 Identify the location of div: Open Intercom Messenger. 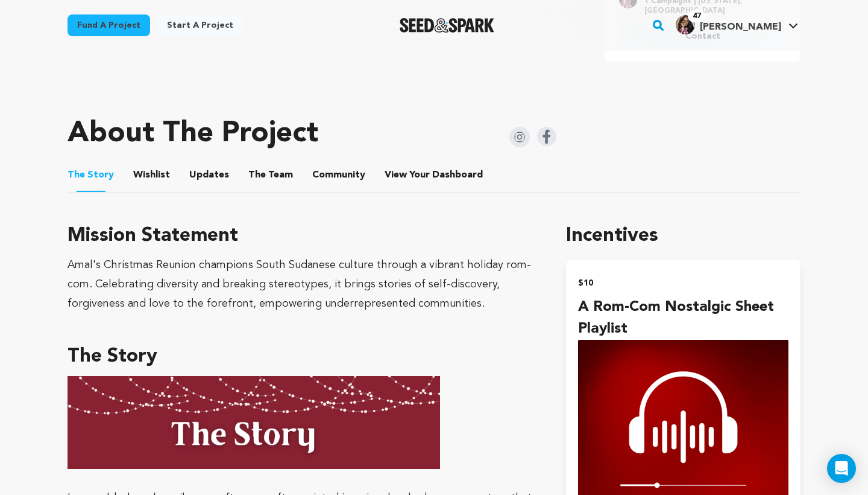
(842, 468).